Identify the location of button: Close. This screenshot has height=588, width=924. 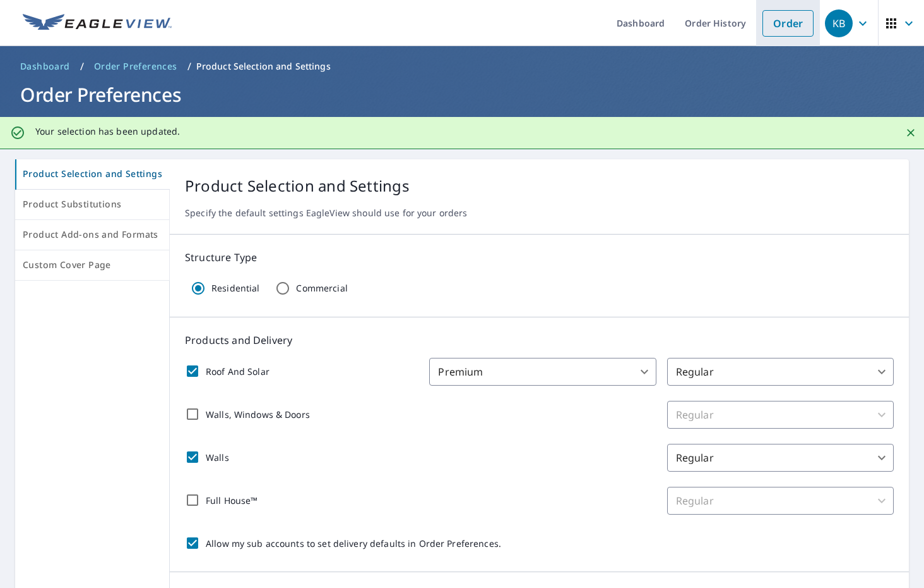
(911, 132).